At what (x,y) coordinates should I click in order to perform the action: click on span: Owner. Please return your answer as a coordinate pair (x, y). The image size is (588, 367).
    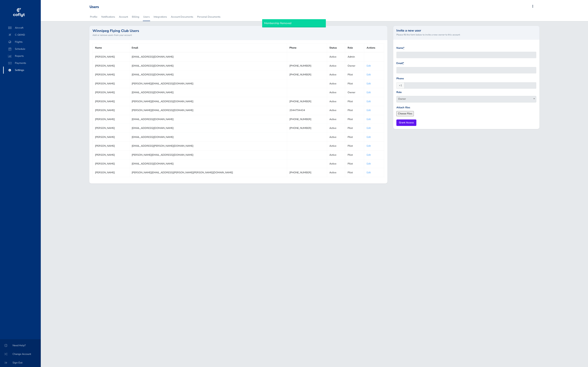
    Looking at the image, I should click on (466, 99).